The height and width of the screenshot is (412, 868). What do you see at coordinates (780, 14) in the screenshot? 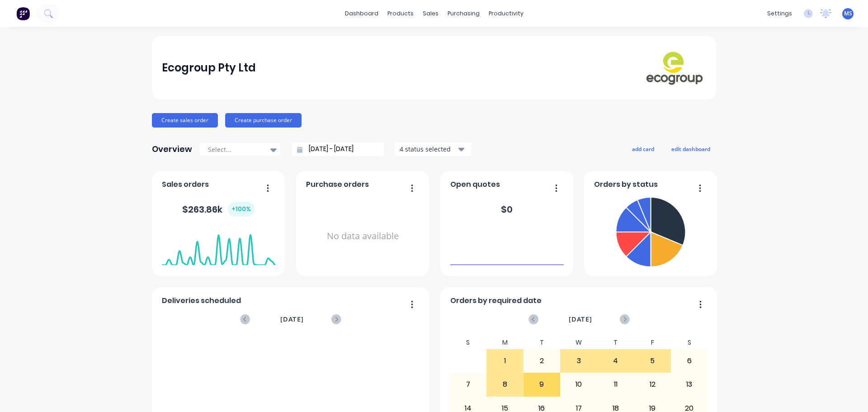
I see `div: settings` at bounding box center [780, 14].